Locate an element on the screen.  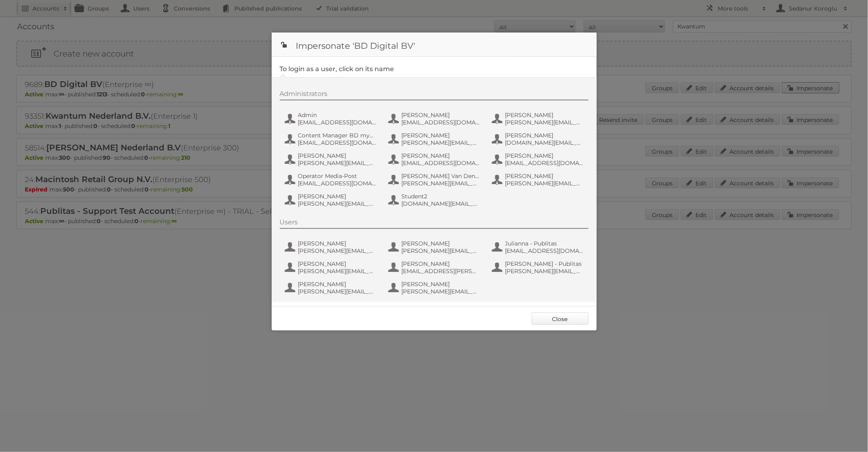
a: Close is located at coordinates (561, 319).